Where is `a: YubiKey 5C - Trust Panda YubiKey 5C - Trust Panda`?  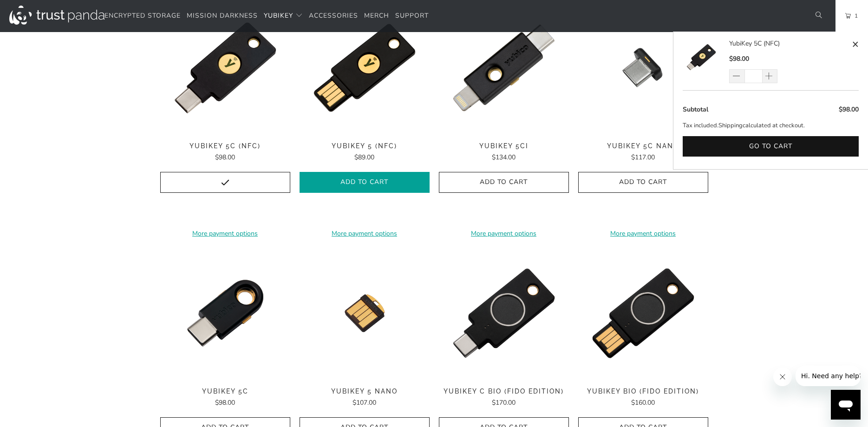
a: YubiKey 5C - Trust Panda YubiKey 5C - Trust Panda is located at coordinates (225, 313).